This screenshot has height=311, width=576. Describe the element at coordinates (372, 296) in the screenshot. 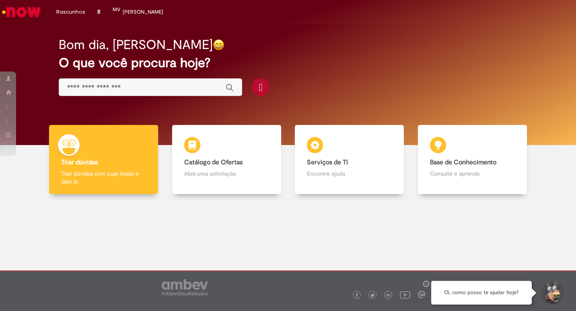

I see `img: logo_footer_twitter.png` at that location.